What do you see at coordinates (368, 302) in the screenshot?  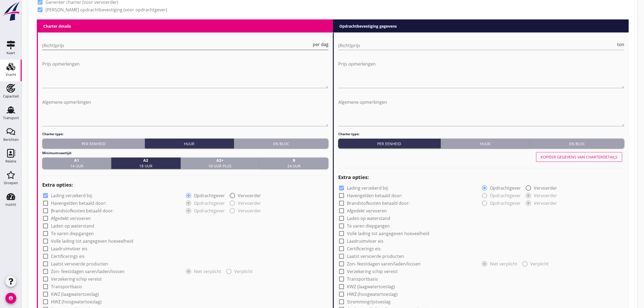 I see `label: Stremming/ijstoeslag` at bounding box center [368, 302].